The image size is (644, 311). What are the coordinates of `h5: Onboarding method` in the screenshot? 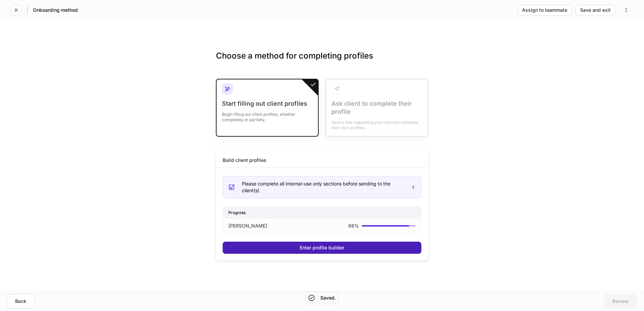 It's located at (55, 10).